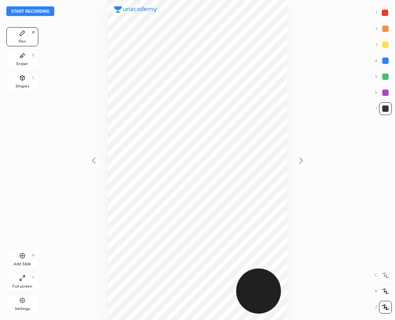 This screenshot has height=320, width=395. What do you see at coordinates (384, 13) in the screenshot?
I see `div: 1` at bounding box center [384, 13].